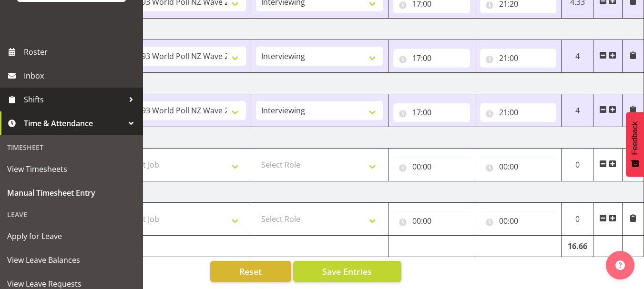 Image resolution: width=644 pixels, height=289 pixels. I want to click on span: View Timesheets, so click(72, 169).